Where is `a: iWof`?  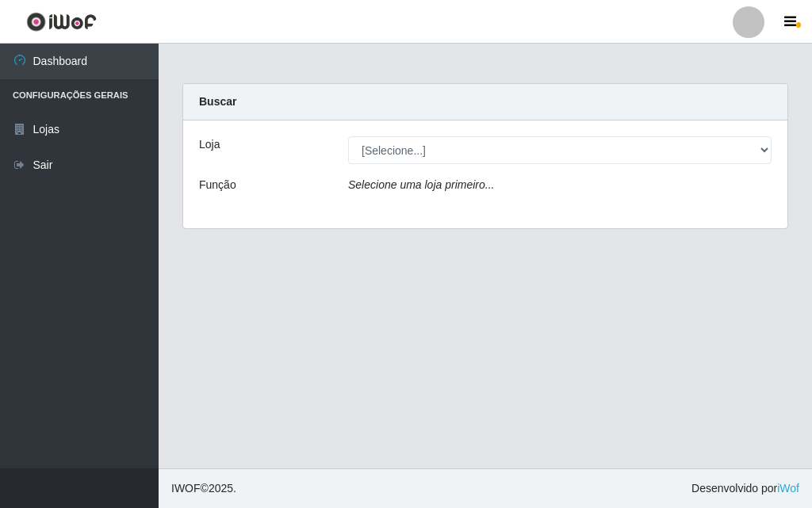
a: iWof is located at coordinates (788, 488).